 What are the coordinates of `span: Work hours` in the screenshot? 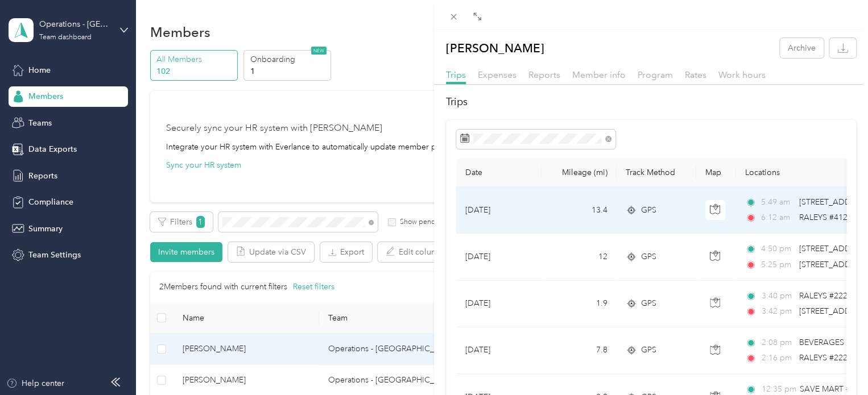 It's located at (742, 74).